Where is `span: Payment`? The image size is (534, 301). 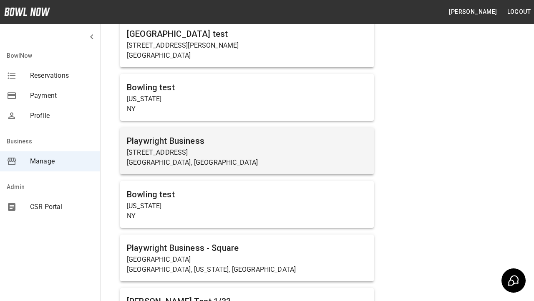 span: Payment is located at coordinates (62, 96).